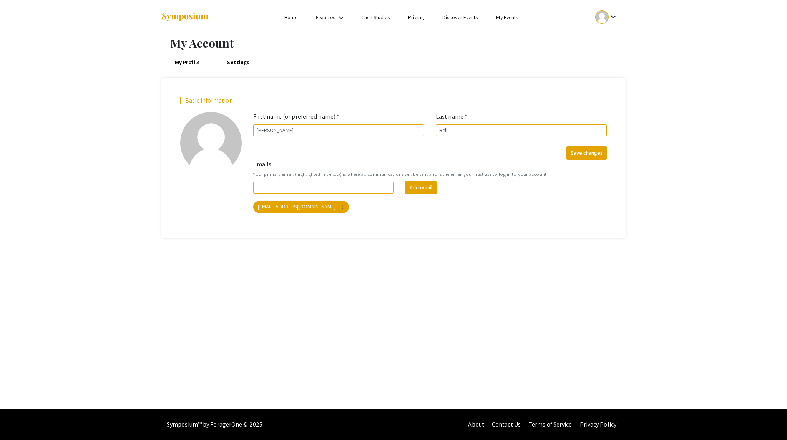 Image resolution: width=787 pixels, height=440 pixels. What do you see at coordinates (416, 17) in the screenshot?
I see `a: Pricing` at bounding box center [416, 17].